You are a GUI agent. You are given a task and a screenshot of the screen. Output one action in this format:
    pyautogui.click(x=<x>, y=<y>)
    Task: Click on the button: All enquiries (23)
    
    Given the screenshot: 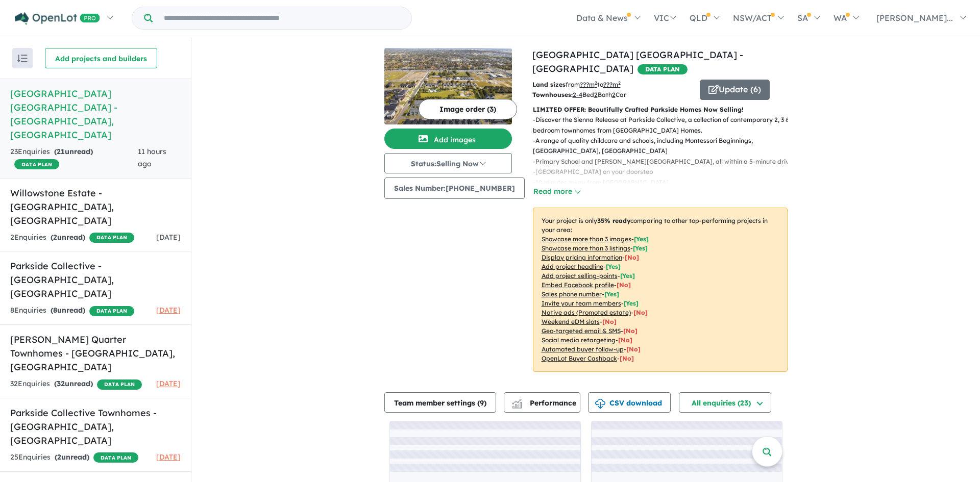 What is the action you would take?
    pyautogui.click(x=725, y=403)
    